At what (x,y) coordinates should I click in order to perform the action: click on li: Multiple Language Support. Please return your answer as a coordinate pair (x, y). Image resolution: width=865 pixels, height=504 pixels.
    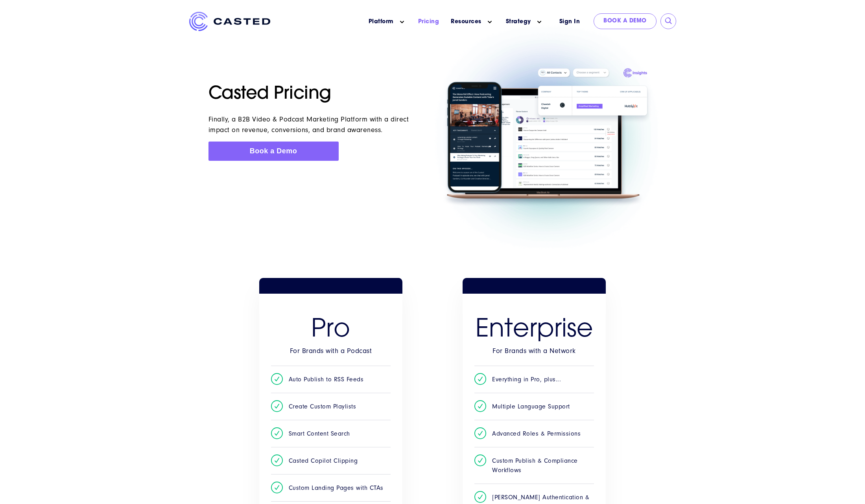
    Looking at the image, I should click on (534, 406).